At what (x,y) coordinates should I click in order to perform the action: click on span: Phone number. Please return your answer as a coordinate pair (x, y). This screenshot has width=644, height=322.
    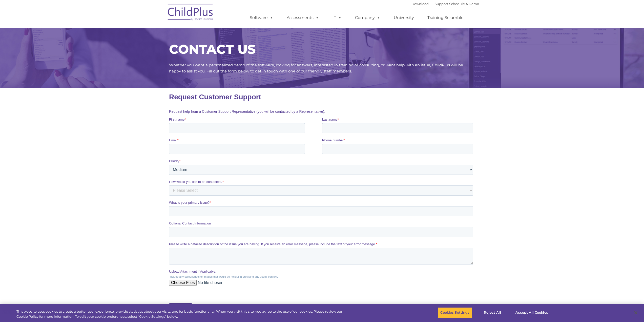
    Looking at the image, I should click on (164, 52).